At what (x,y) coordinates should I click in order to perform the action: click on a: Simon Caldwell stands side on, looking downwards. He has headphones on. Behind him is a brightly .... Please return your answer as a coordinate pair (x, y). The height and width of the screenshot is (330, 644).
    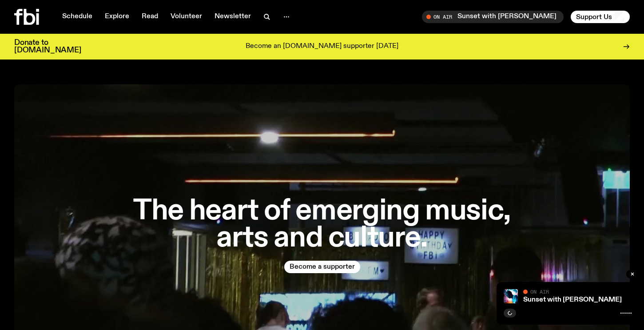
    Looking at the image, I should click on (511, 296).